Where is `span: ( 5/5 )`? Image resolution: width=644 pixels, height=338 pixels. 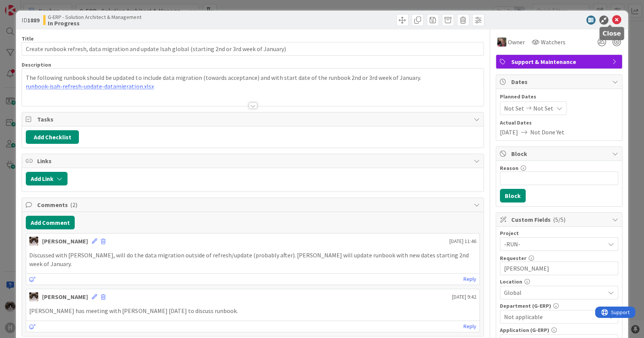
span: ( 5/5 ) is located at coordinates (559, 220).